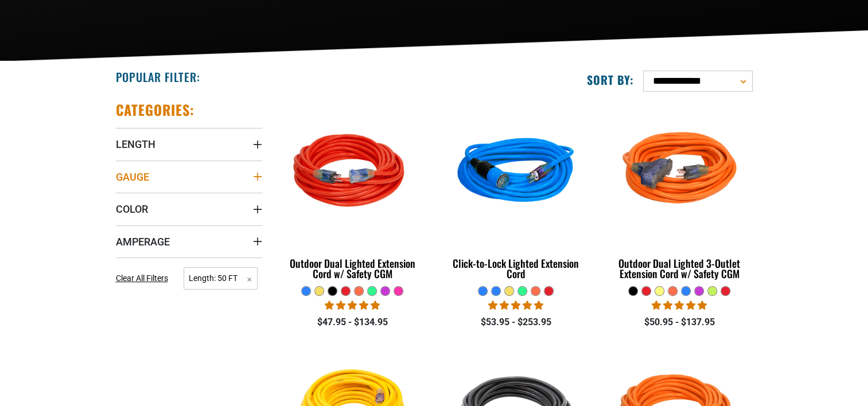 The height and width of the screenshot is (406, 868). What do you see at coordinates (353, 305) in the screenshot?
I see `span: 4.81 stars` at bounding box center [353, 305].